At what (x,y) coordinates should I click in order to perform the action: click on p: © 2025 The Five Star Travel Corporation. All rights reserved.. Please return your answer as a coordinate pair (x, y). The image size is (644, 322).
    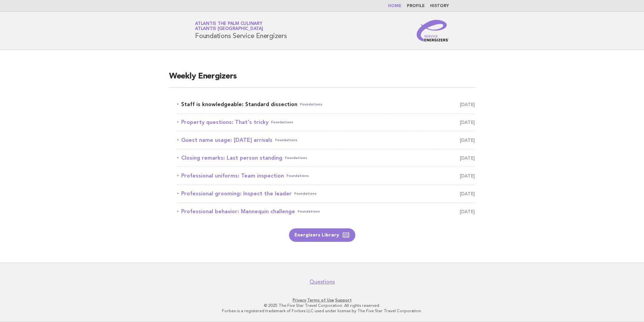
    Looking at the image, I should click on (322, 305).